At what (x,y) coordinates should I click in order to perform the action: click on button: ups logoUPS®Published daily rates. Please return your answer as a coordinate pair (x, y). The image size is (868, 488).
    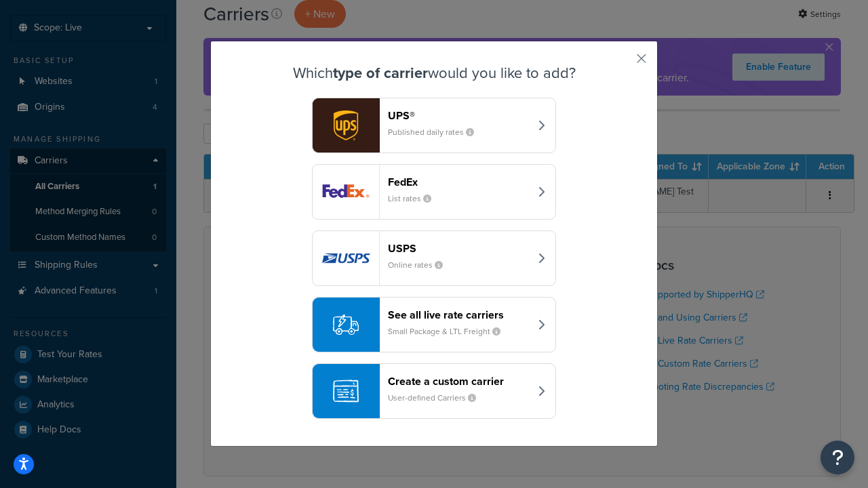
    Looking at the image, I should click on (434, 125).